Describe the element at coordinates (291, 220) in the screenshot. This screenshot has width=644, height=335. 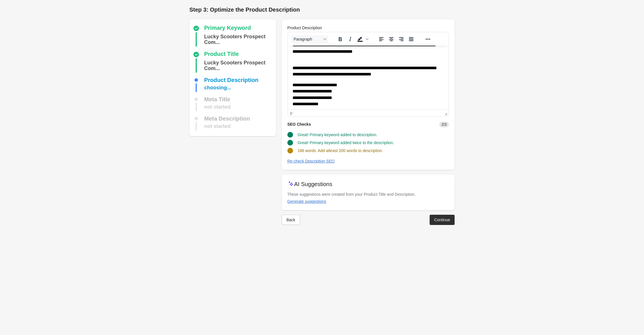
I see `button: Back` at that location.